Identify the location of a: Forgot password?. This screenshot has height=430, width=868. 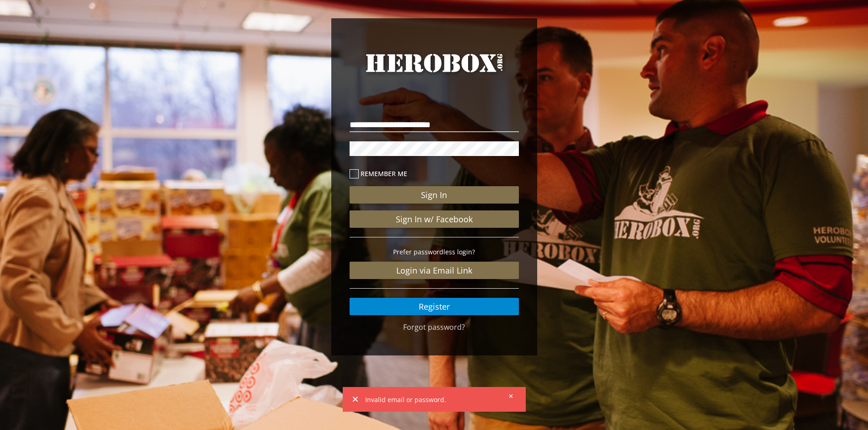
(434, 327).